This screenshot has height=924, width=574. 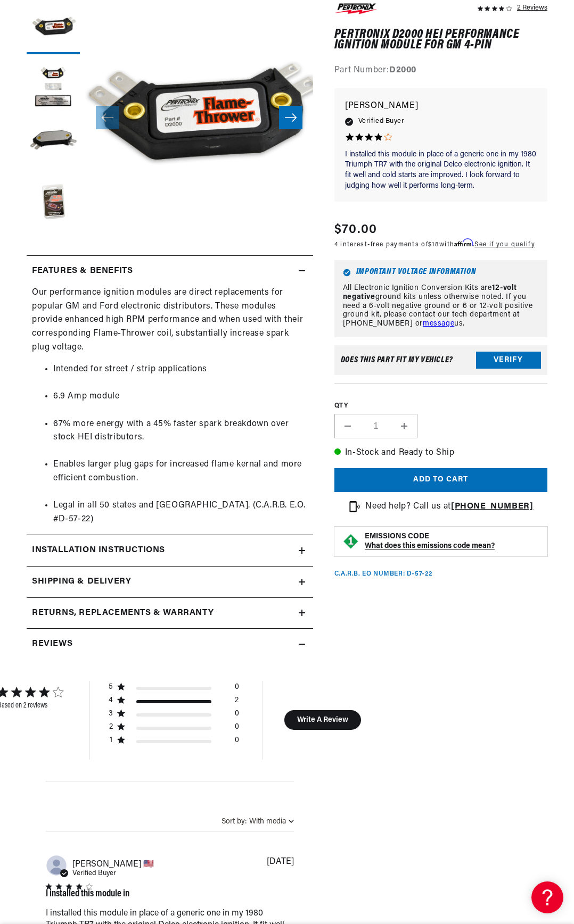 What do you see at coordinates (449, 507) in the screenshot?
I see `p: Need help? Call us at` at bounding box center [449, 507].